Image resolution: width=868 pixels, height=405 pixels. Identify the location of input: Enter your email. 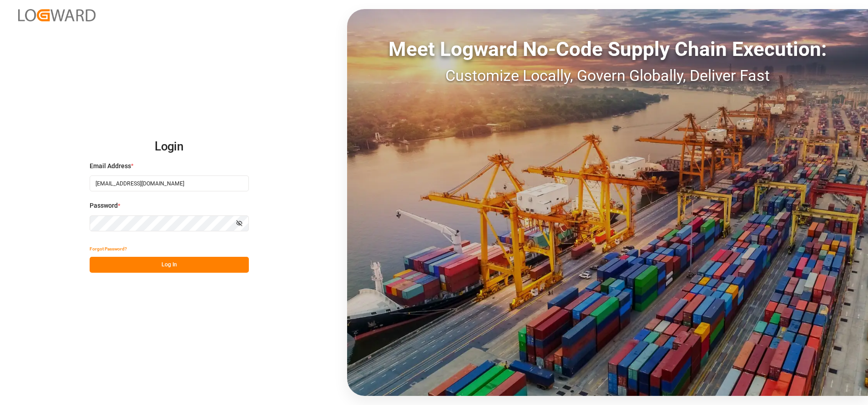
(169, 183).